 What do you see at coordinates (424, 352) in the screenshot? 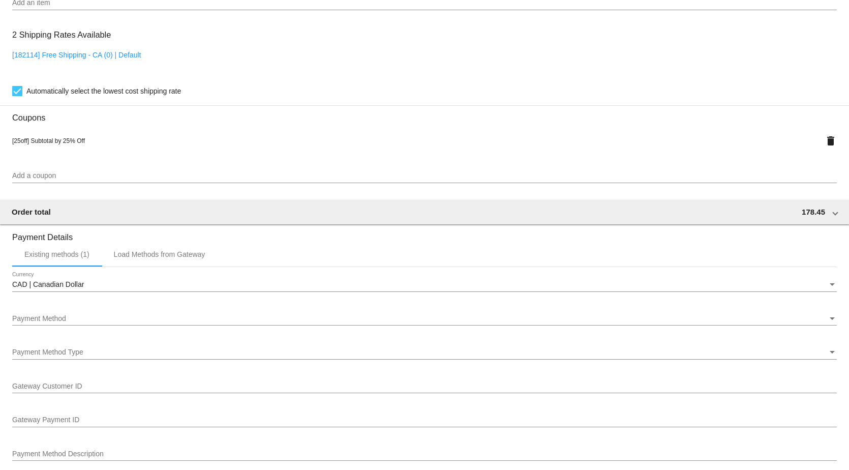
I see `mat-select: Payment Method Type` at bounding box center [424, 352].